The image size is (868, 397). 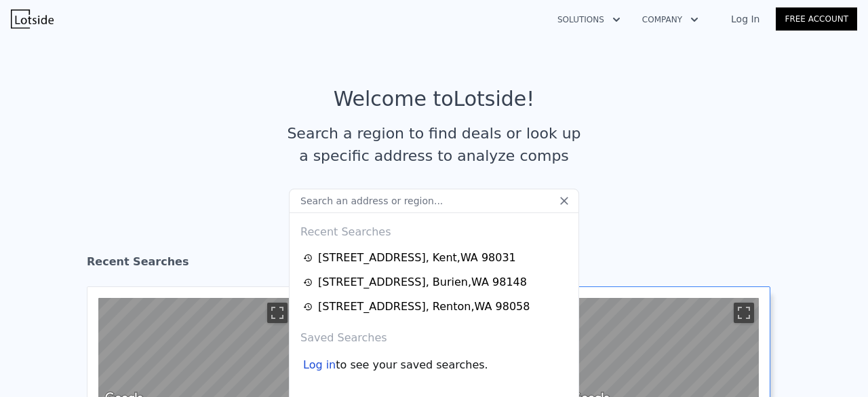 What do you see at coordinates (434, 201) in the screenshot?
I see `input: Search an address or region...` at bounding box center [434, 201].